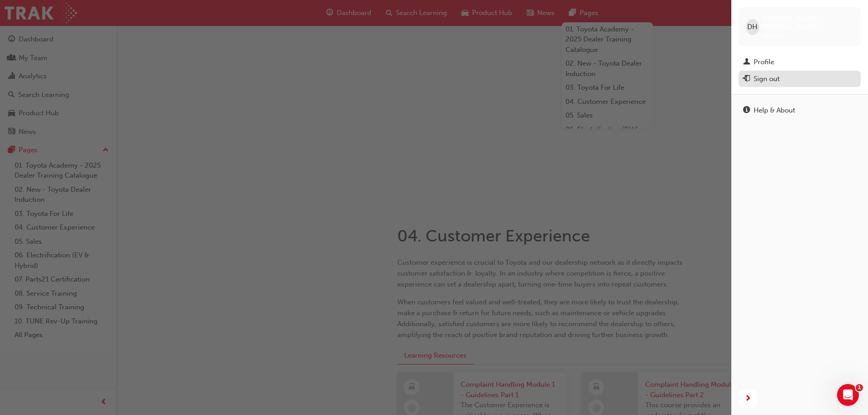  Describe the element at coordinates (764, 62) in the screenshot. I see `div: Profile` at that location.